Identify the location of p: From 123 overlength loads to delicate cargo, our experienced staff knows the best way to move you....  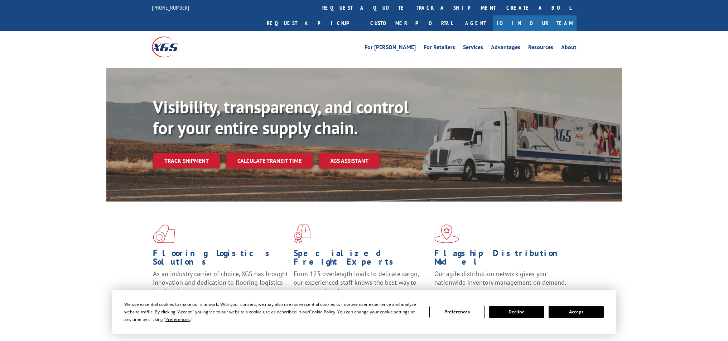
(361, 285).